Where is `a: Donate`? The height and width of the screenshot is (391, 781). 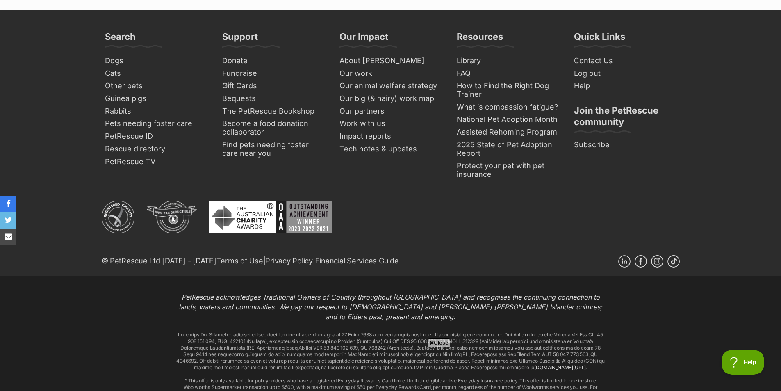
a: Donate is located at coordinates (273, 61).